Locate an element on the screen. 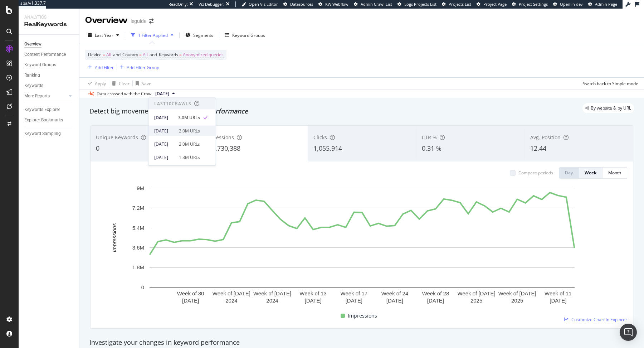 The height and width of the screenshot is (348, 644). div: Open Intercom Messenger is located at coordinates (628, 332).